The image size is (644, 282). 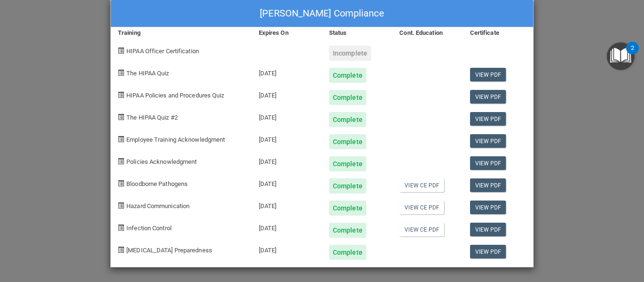 I want to click on span: Infection Control, so click(x=149, y=228).